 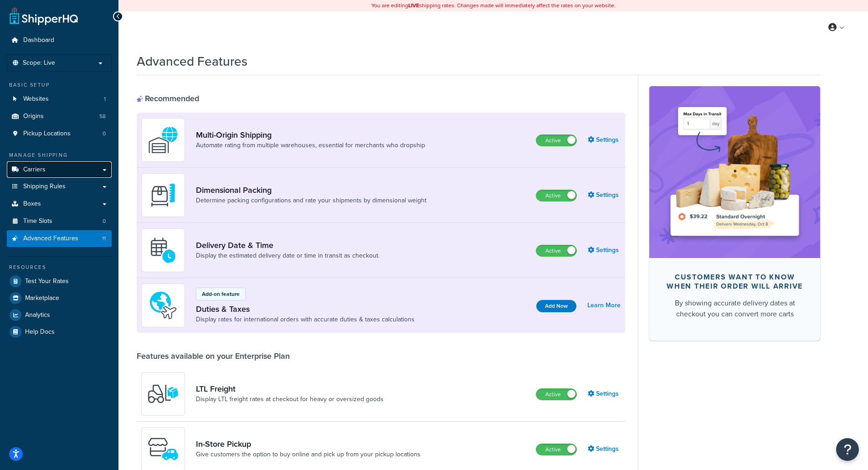 I want to click on li: Help Docs, so click(x=59, y=331).